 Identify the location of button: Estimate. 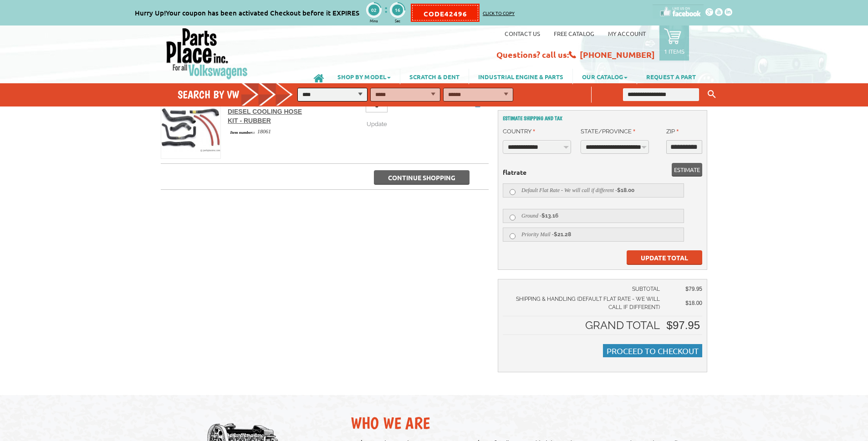
(687, 170).